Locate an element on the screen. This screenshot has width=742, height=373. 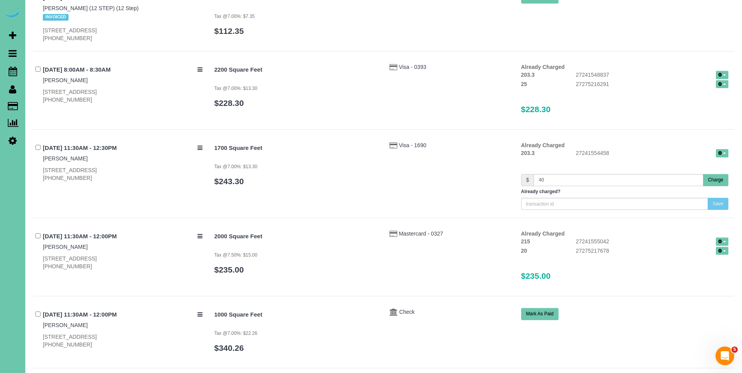
strong: 25 is located at coordinates (524, 84).